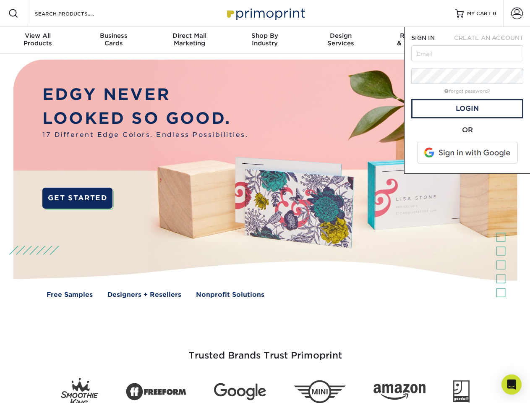  Describe the element at coordinates (417, 40) in the screenshot. I see `a: Resources& Templates` at that location.